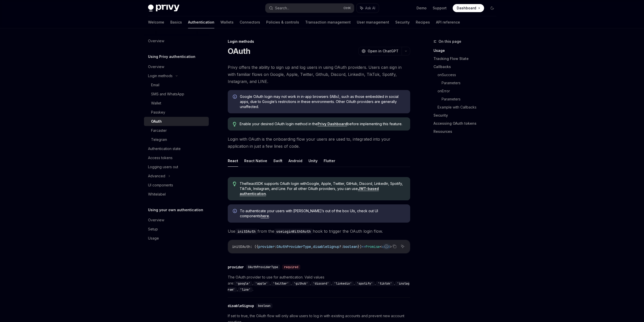 The height and width of the screenshot is (322, 644). What do you see at coordinates (153, 229) in the screenshot?
I see `div: Setup` at bounding box center [153, 229].